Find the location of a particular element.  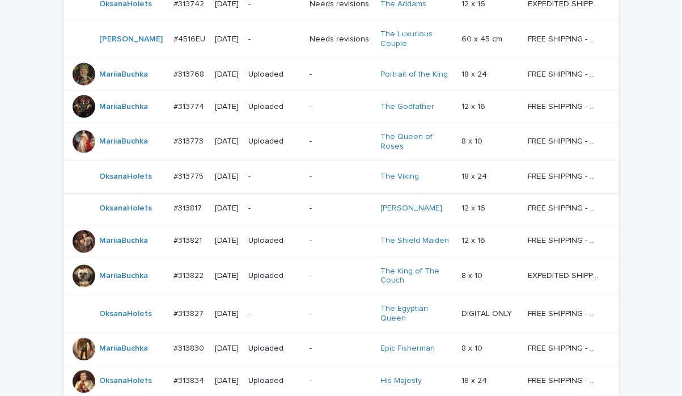

p: #313827 is located at coordinates (189, 313).